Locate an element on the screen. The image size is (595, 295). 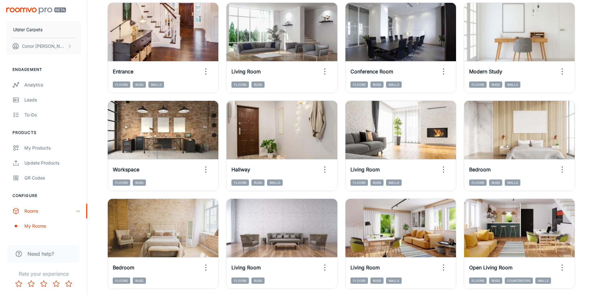
h6: Workspace is located at coordinates (126, 170).